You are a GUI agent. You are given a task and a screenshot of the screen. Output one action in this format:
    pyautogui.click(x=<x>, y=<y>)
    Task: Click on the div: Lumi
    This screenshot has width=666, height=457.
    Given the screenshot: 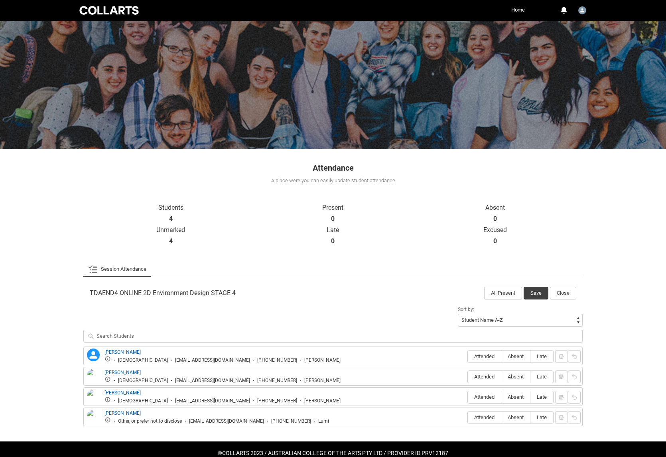 What is the action you would take?
    pyautogui.click(x=323, y=421)
    